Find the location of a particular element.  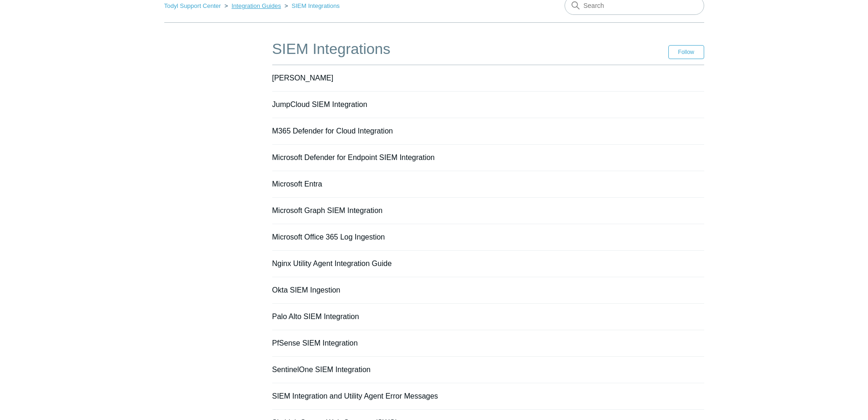

a: Microsoft Defender for Endpoint SIEM Integration is located at coordinates (353, 157).